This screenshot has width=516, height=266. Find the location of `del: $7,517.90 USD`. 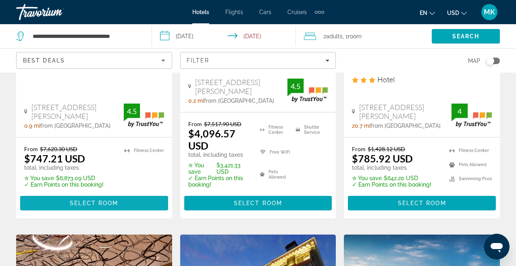

del: $7,517.90 USD is located at coordinates (222, 124).